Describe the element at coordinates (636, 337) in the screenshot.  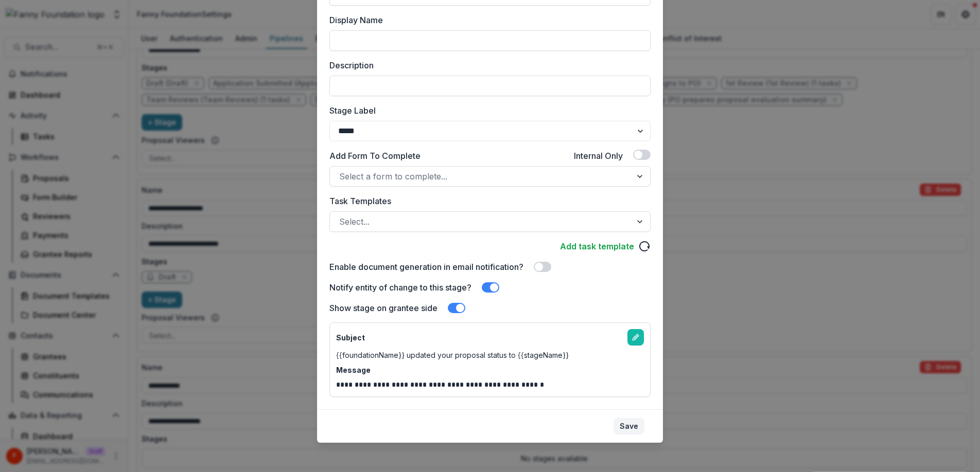
I see `a: edit-email-template` at that location.